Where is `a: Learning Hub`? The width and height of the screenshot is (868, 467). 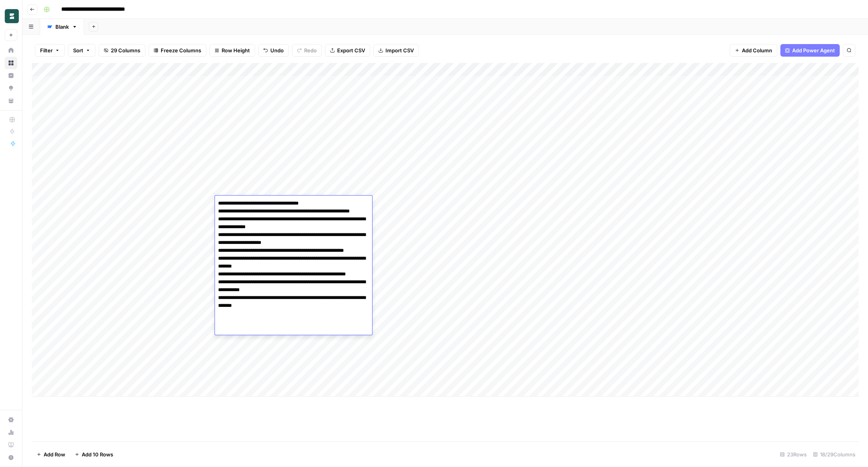 a: Learning Hub is located at coordinates (11, 445).